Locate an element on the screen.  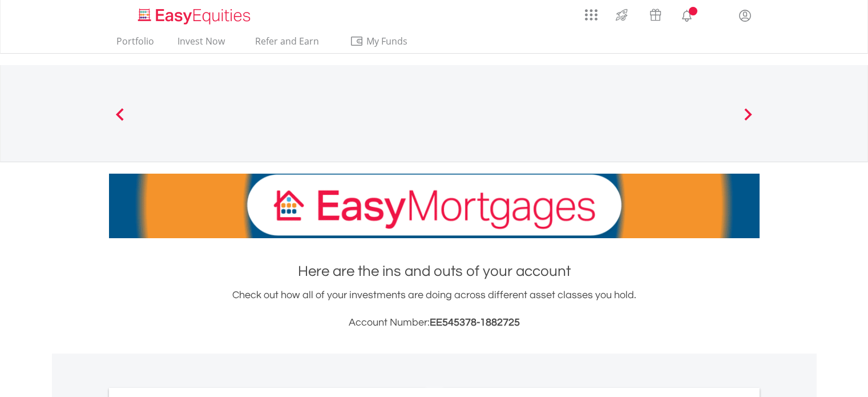
a: Notifications is located at coordinates (686, 15).